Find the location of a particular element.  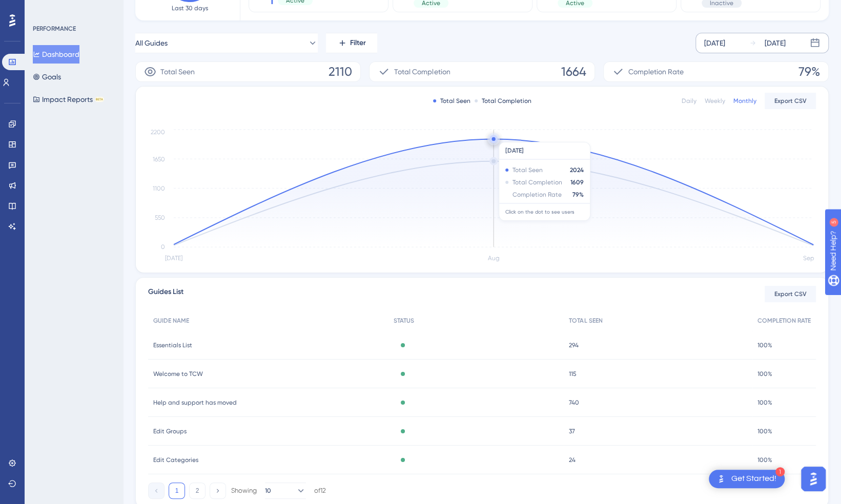

span: 740 is located at coordinates (574, 403).